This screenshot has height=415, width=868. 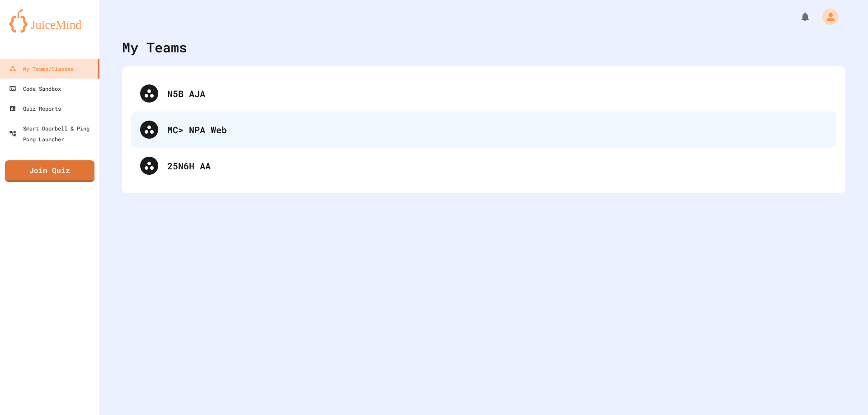 I want to click on a: Join Quiz, so click(x=50, y=171).